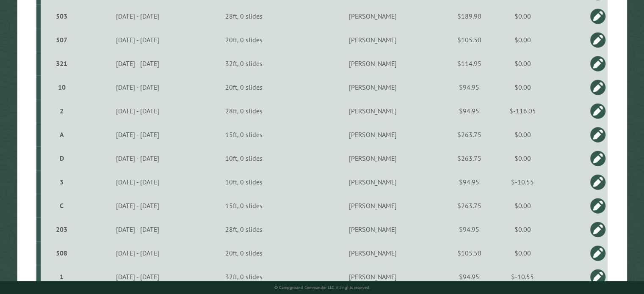 Image resolution: width=644 pixels, height=294 pixels. I want to click on div: 507, so click(61, 40).